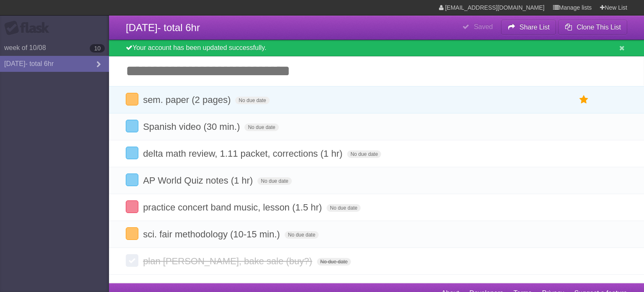  I want to click on span: sem. paper (2 pages), so click(188, 100).